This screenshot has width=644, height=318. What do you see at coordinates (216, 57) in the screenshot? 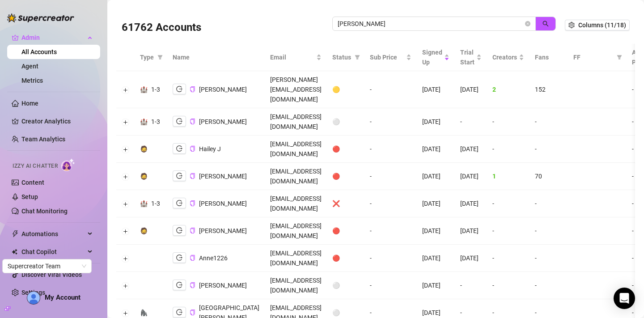
I see `th: Name` at bounding box center [216, 57].